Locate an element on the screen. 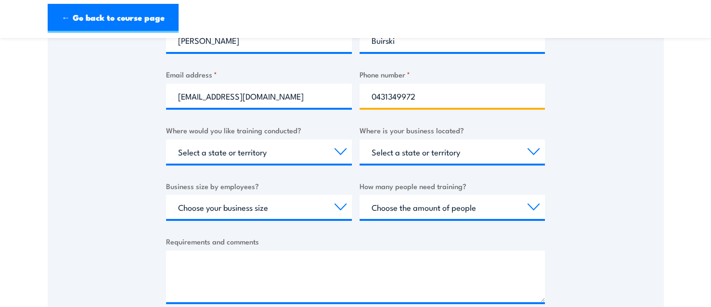  label: Business size by employees? is located at coordinates (259, 186).